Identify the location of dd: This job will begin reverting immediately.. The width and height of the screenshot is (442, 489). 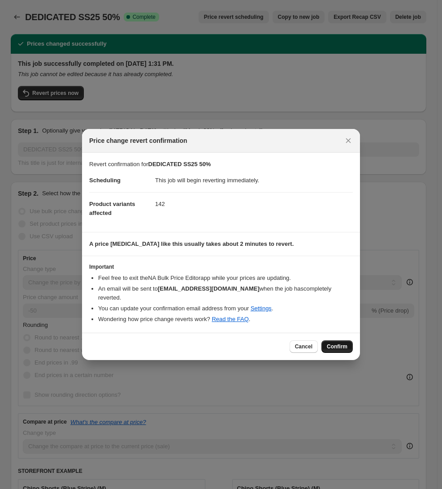
(254, 181).